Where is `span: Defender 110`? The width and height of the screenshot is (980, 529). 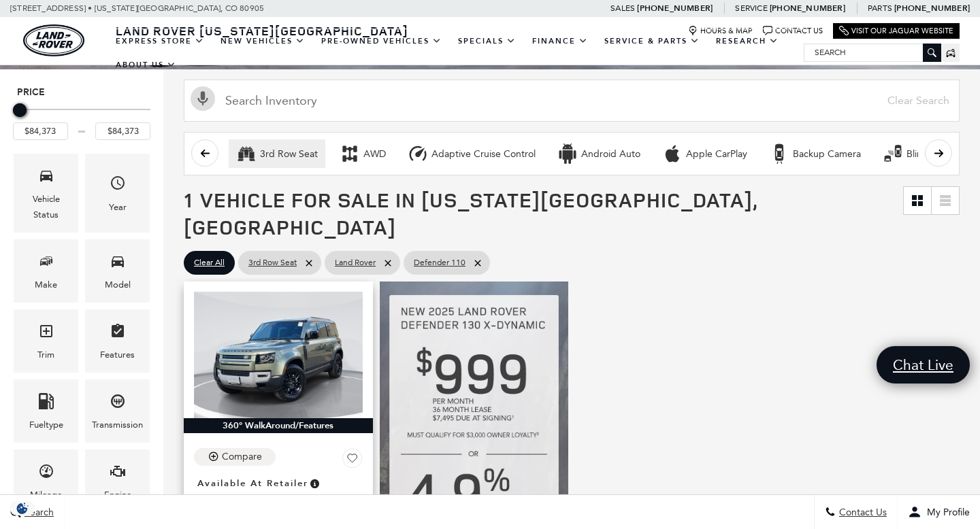
span: Defender 110 is located at coordinates (439, 263).